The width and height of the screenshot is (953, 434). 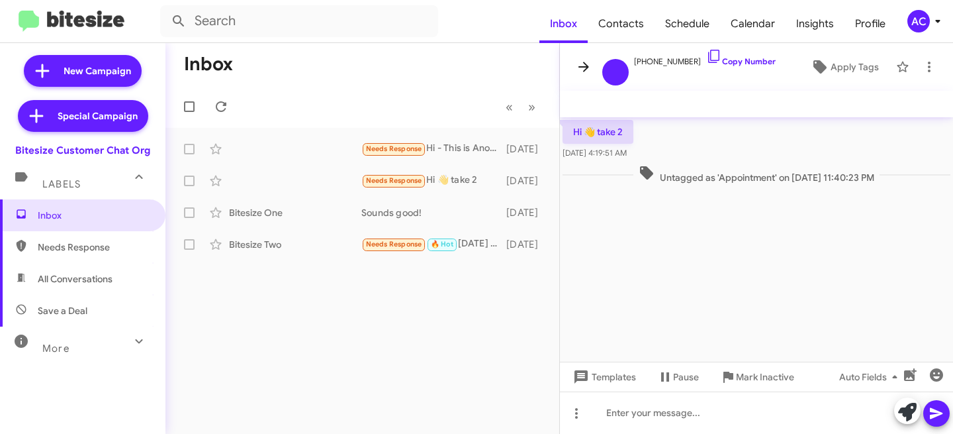 What do you see at coordinates (871, 377) in the screenshot?
I see `span: Auto Fields` at bounding box center [871, 377].